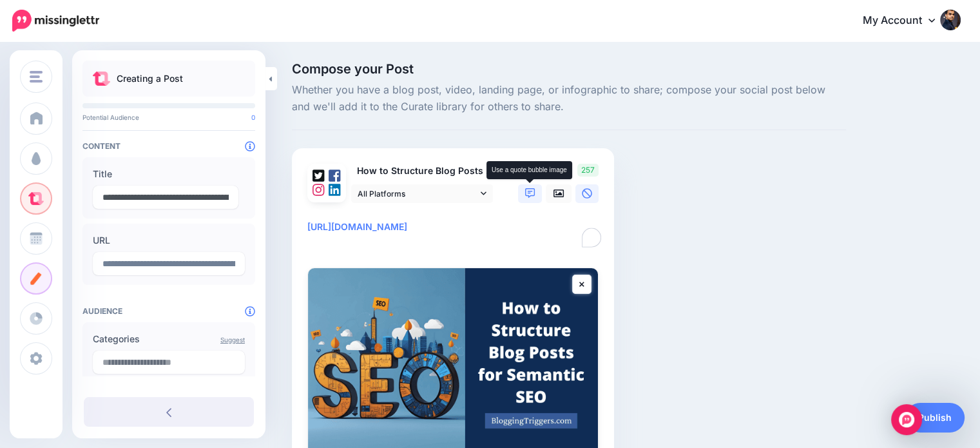 Image resolution: width=980 pixels, height=448 pixels. What do you see at coordinates (168, 339) in the screenshot?
I see `label: Categories` at bounding box center [168, 339].